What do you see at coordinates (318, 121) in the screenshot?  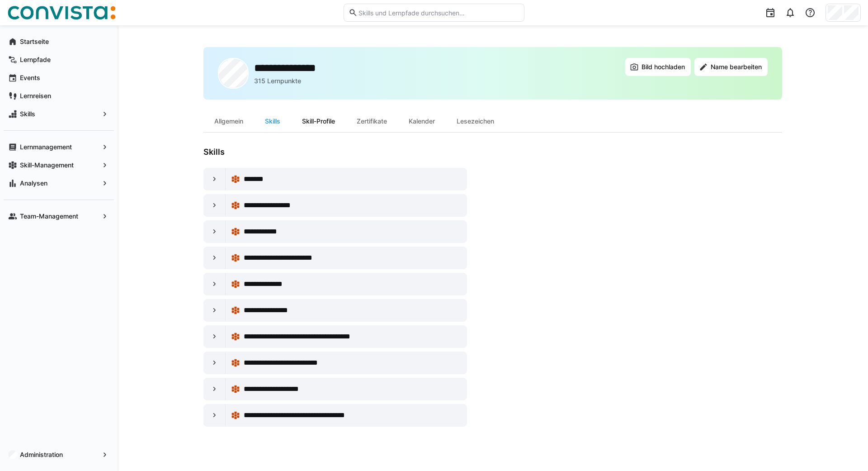 I see `div: Skill-Profile` at bounding box center [318, 121].